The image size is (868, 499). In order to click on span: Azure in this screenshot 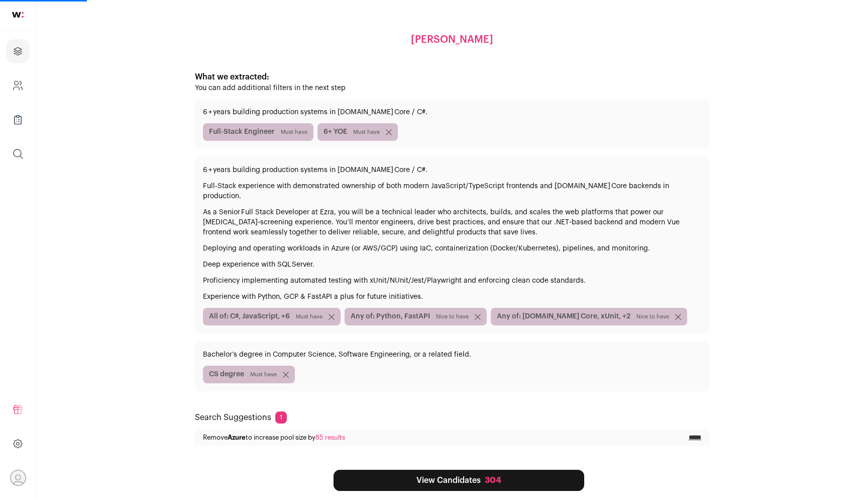, I will do `click(237, 437)`.